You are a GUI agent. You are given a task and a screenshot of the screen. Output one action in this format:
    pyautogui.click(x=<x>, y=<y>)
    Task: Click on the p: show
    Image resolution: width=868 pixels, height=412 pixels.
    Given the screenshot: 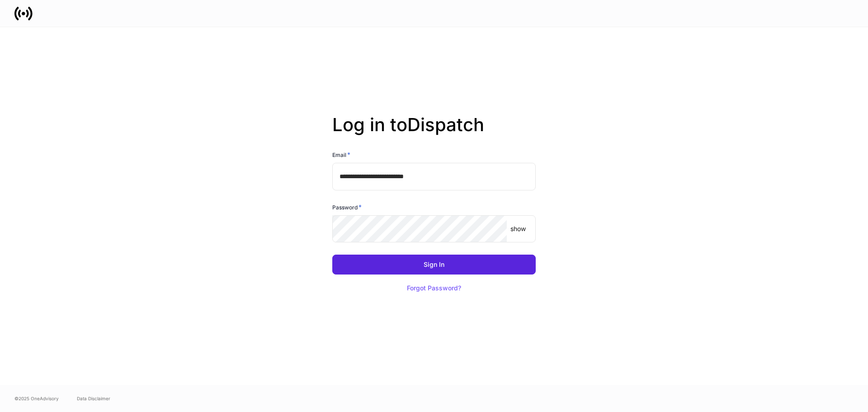 What is the action you would take?
    pyautogui.click(x=518, y=229)
    